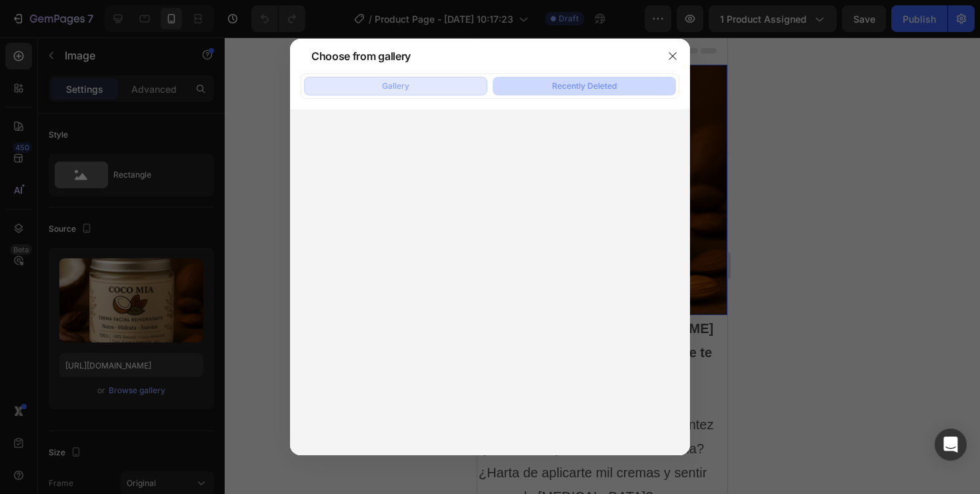 The height and width of the screenshot is (494, 980). What do you see at coordinates (950, 445) in the screenshot?
I see `div: Open Intercom Messenger` at bounding box center [950, 445].